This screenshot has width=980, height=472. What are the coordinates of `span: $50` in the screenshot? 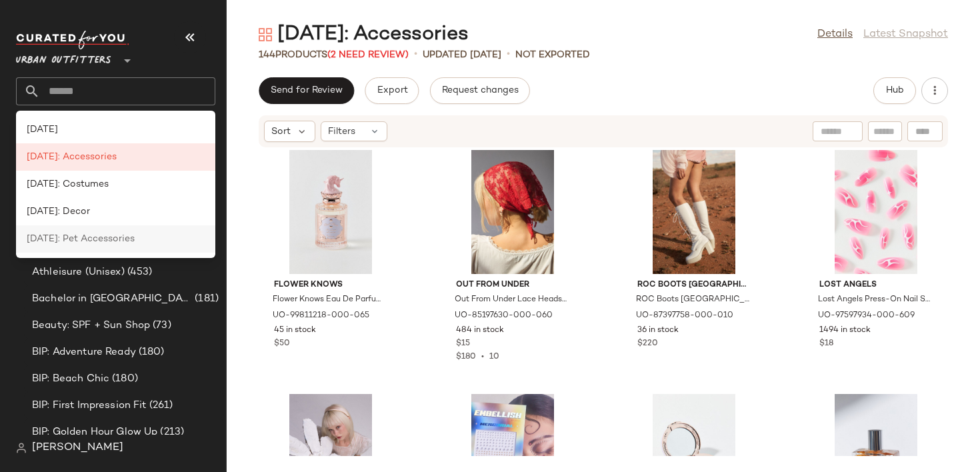 It's located at (282, 344).